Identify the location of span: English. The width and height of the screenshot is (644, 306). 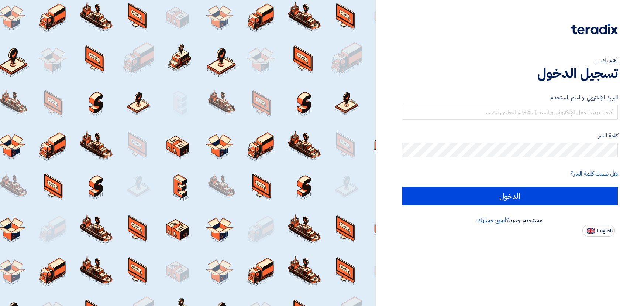
(605, 231).